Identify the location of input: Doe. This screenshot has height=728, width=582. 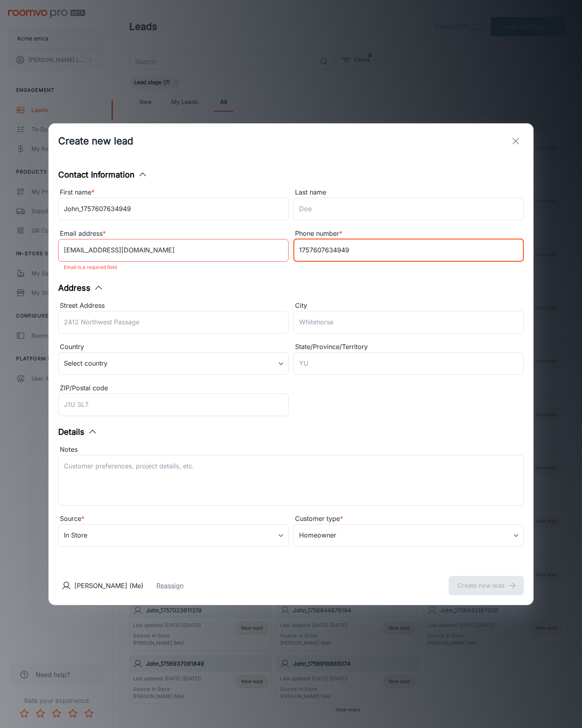
(409, 209).